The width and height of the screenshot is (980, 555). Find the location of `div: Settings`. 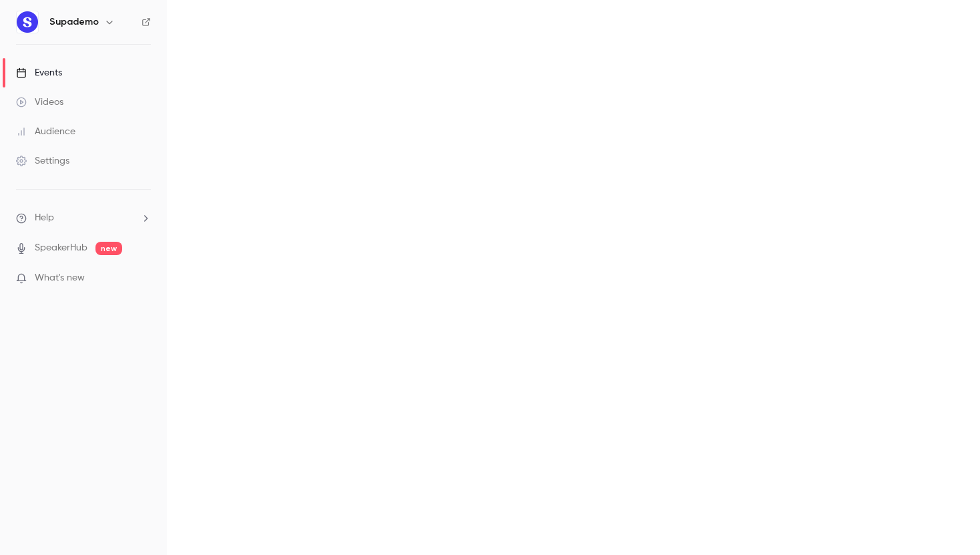

div: Settings is located at coordinates (43, 161).